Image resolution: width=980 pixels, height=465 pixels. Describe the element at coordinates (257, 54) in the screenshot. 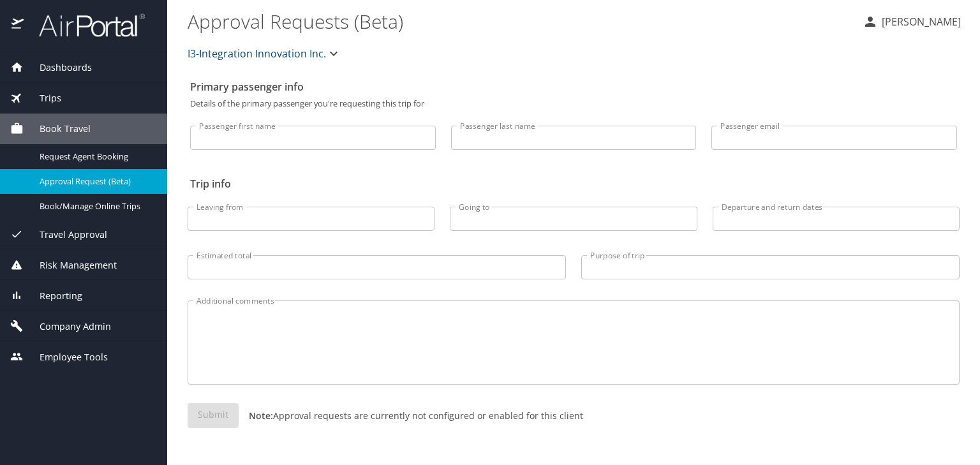

I see `span: I3-Integration Innovation Inc.` at that location.